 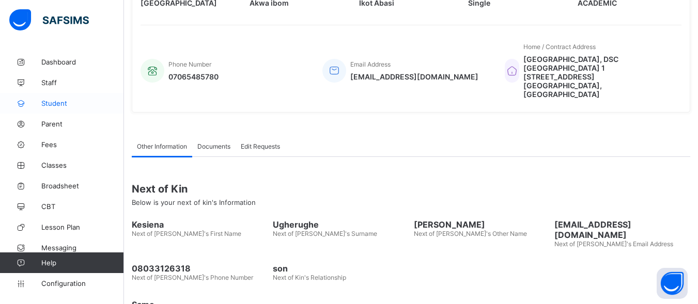 I want to click on span: Ugherughe, so click(x=341, y=225).